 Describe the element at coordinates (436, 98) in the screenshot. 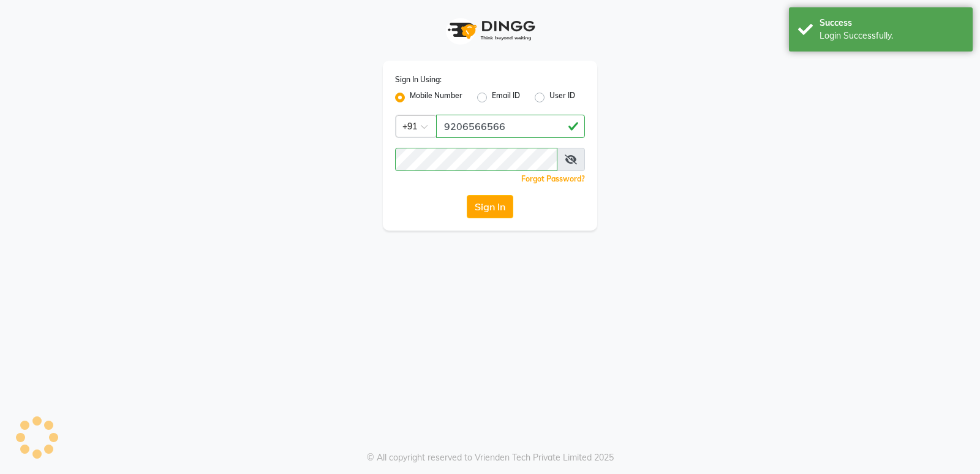

I see `label: Mobile Number` at that location.